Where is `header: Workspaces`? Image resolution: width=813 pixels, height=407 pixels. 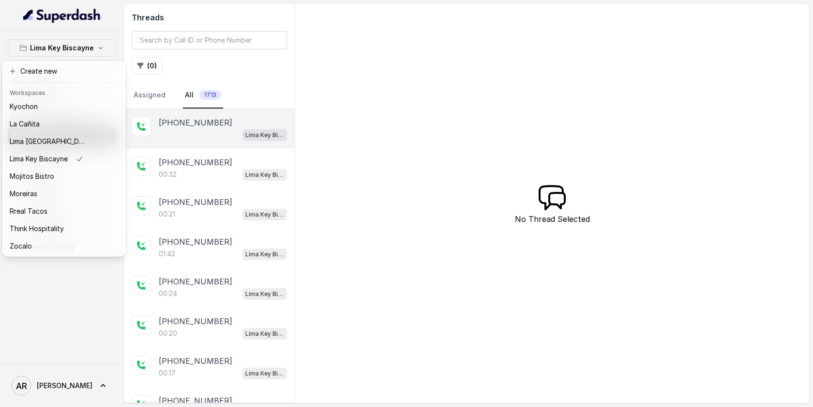
header: Workspaces is located at coordinates (64, 92).